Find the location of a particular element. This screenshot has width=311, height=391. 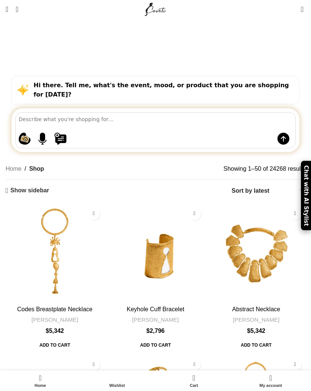

a: Wishlist is located at coordinates (117, 380).